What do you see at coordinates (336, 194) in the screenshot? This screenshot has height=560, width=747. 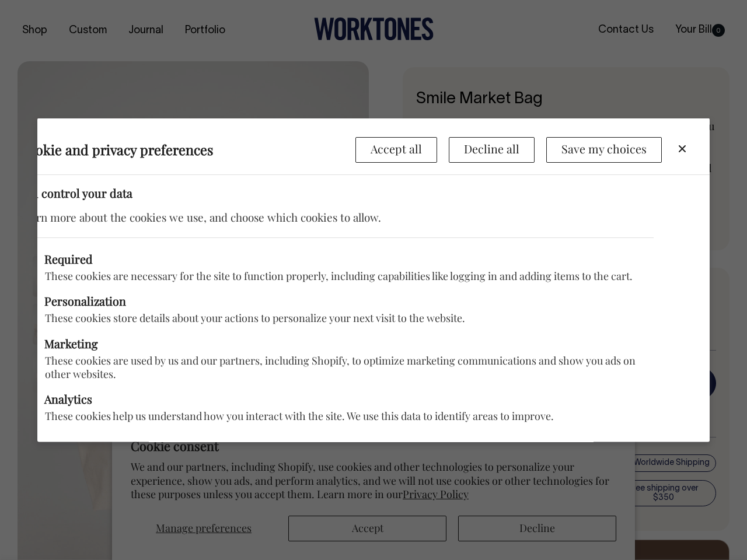 I see `h3: You control your data` at bounding box center [336, 194].